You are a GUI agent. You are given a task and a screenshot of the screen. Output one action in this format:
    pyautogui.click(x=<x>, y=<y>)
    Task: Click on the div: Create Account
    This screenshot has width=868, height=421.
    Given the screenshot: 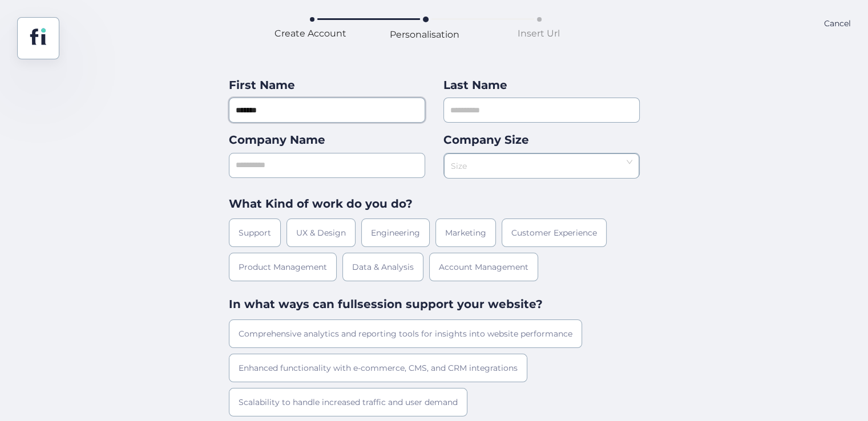 What is the action you would take?
    pyautogui.click(x=310, y=33)
    